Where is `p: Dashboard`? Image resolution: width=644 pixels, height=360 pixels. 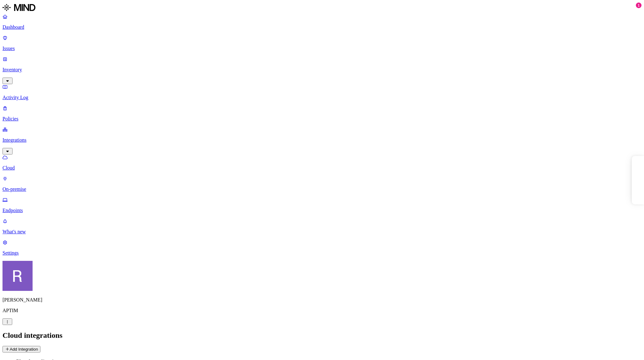 p: Dashboard is located at coordinates (322, 27).